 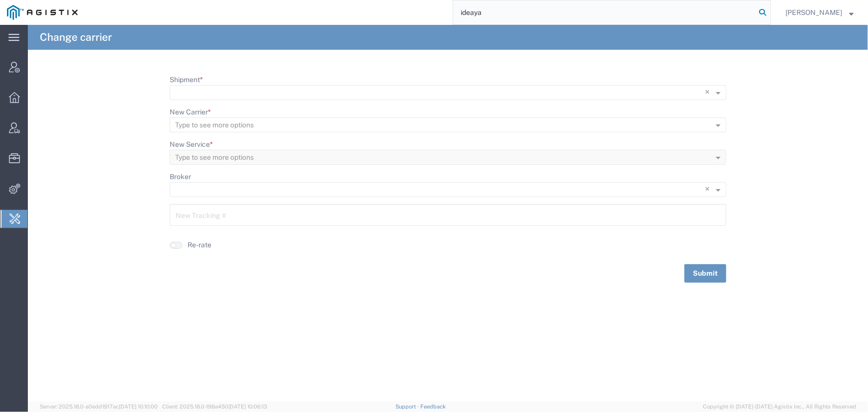 What do you see at coordinates (705, 273) in the screenshot?
I see `button: Submit` at bounding box center [705, 273].